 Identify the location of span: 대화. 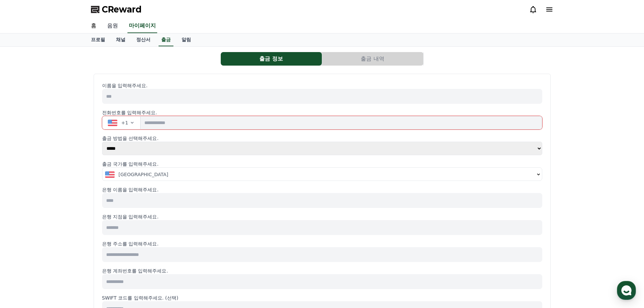
(66, 228).